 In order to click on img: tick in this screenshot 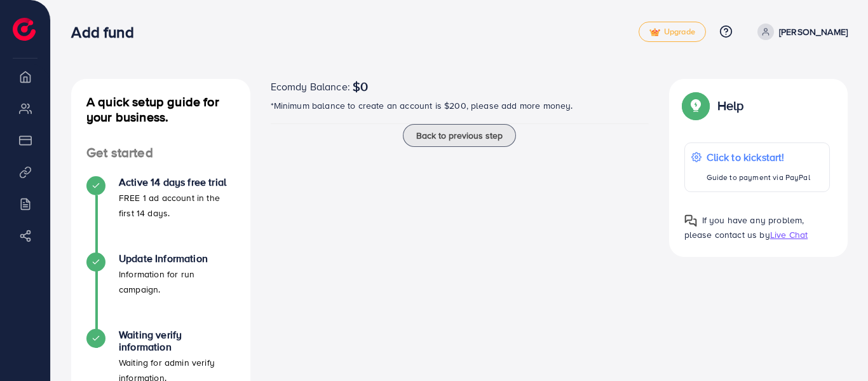, I will do `click(654, 32)`.